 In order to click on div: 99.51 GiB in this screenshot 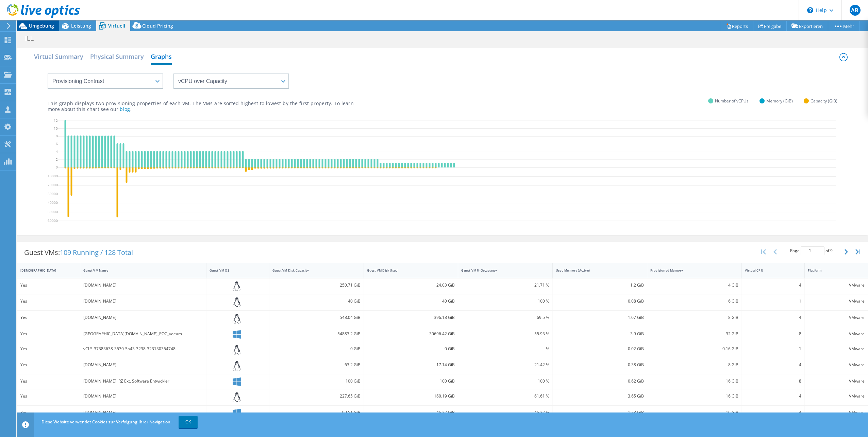, I will do `click(316, 413)`.